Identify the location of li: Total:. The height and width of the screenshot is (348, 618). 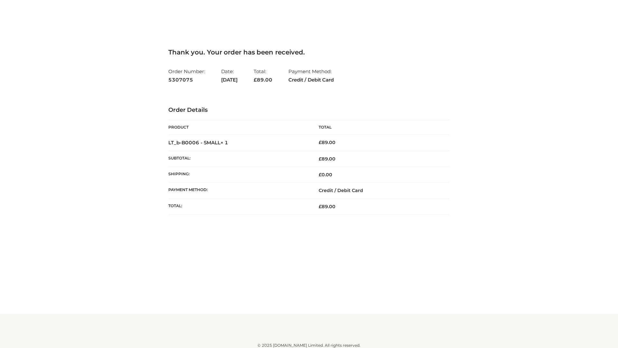
(263, 75).